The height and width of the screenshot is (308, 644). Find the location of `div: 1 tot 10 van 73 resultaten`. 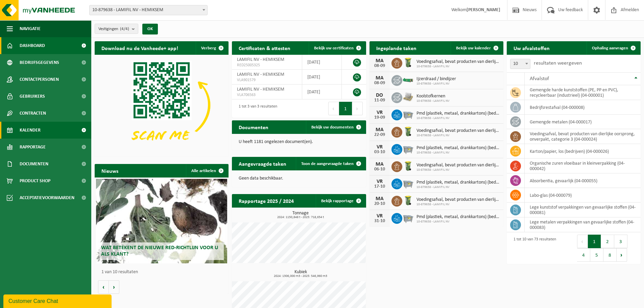

div: 1 tot 10 van 73 resultaten is located at coordinates (533, 248).